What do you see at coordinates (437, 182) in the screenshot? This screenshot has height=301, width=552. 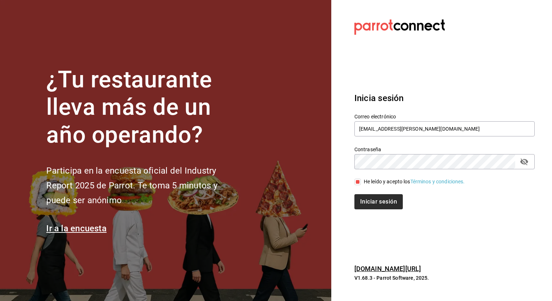 I see `a: Términos y condiciones.` at bounding box center [437, 182].